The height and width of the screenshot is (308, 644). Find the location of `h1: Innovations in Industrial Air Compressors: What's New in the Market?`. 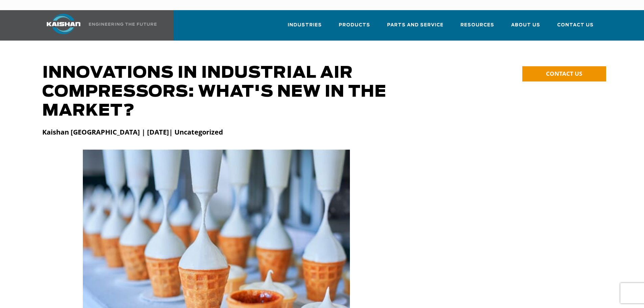

h1: Innovations in Industrial Air Compressors: What's New in the Market? is located at coordinates (251, 92).